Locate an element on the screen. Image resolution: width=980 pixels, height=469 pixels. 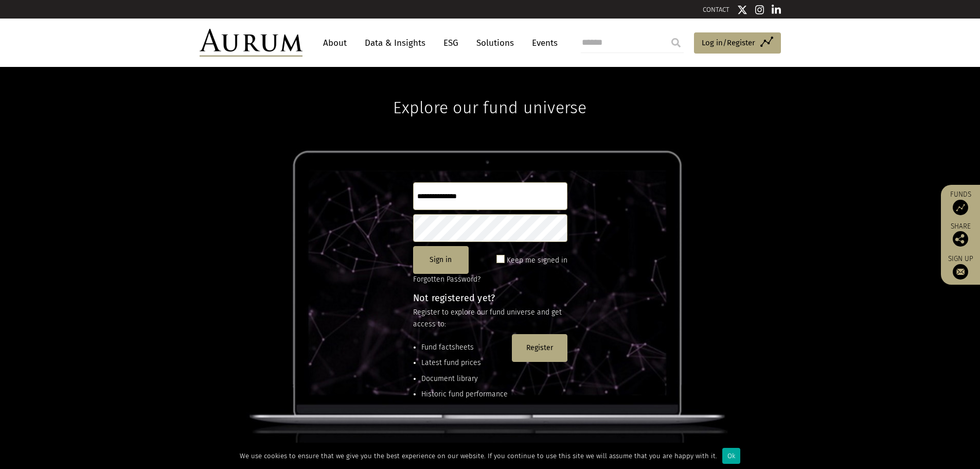
a: Solutions is located at coordinates (495, 43).